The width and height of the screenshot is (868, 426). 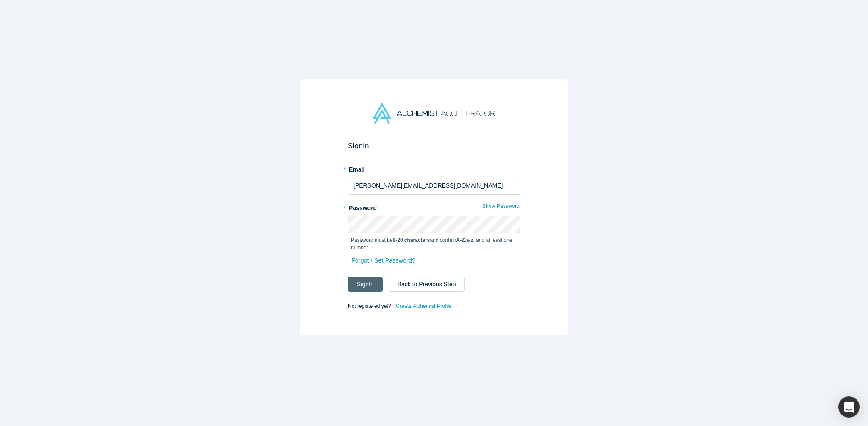 I want to click on a: Create Alchemist Profile, so click(x=424, y=306).